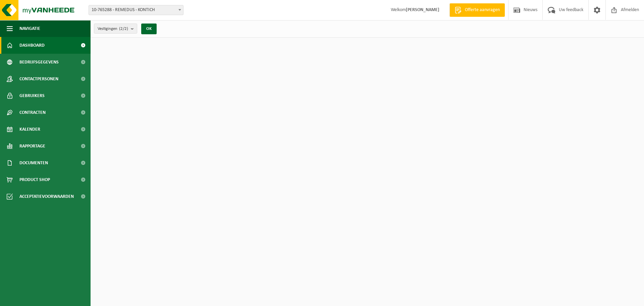 This screenshot has height=306, width=644. Describe the element at coordinates (39, 62) in the screenshot. I see `span: Bedrijfsgegevens` at that location.